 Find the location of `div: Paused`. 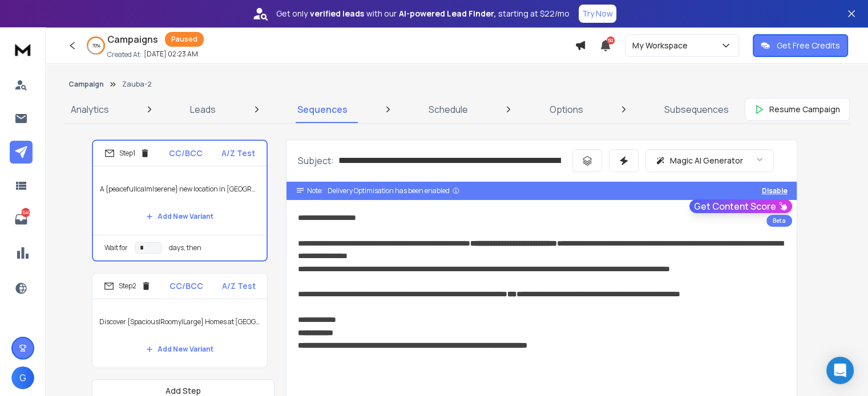

div: Paused is located at coordinates (184, 39).